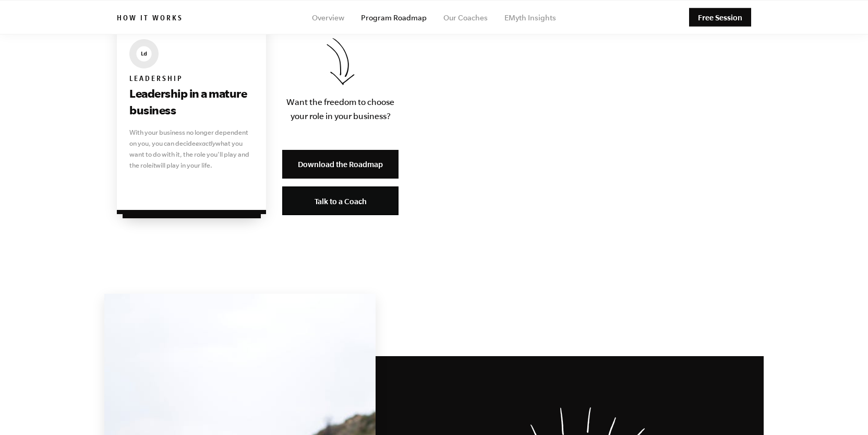 This screenshot has height=435, width=868. Describe the element at coordinates (340, 164) in the screenshot. I see `a: Download the Roadmap` at that location.